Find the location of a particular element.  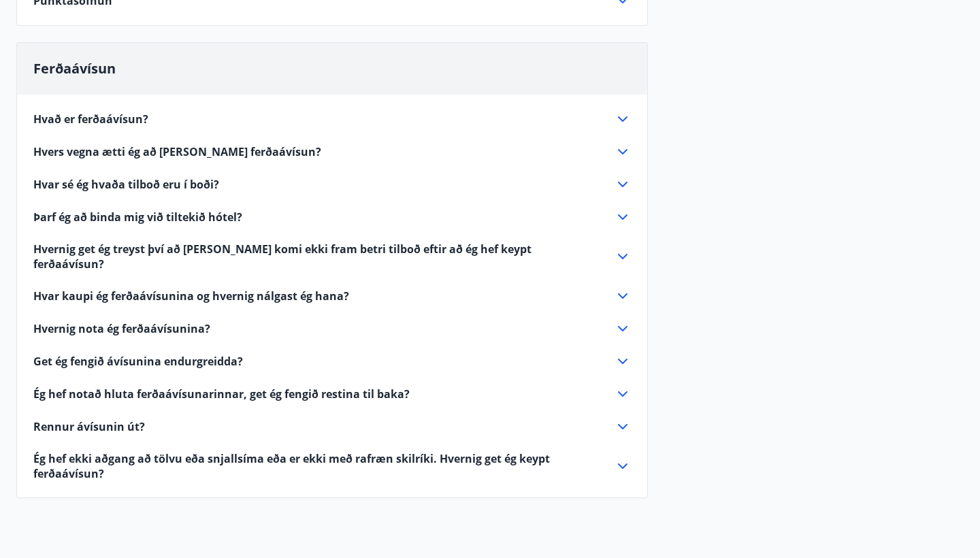

span: Hvar sé ég hvaða tilboð eru í boði? is located at coordinates (126, 184).